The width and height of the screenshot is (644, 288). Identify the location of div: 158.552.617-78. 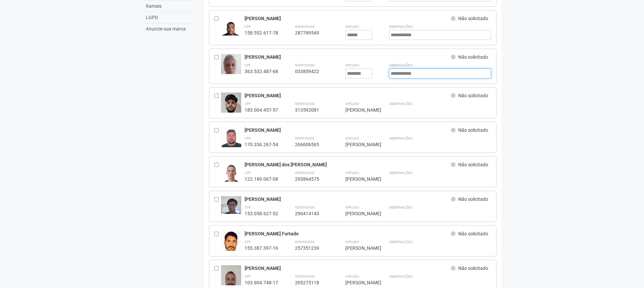
(262, 33).